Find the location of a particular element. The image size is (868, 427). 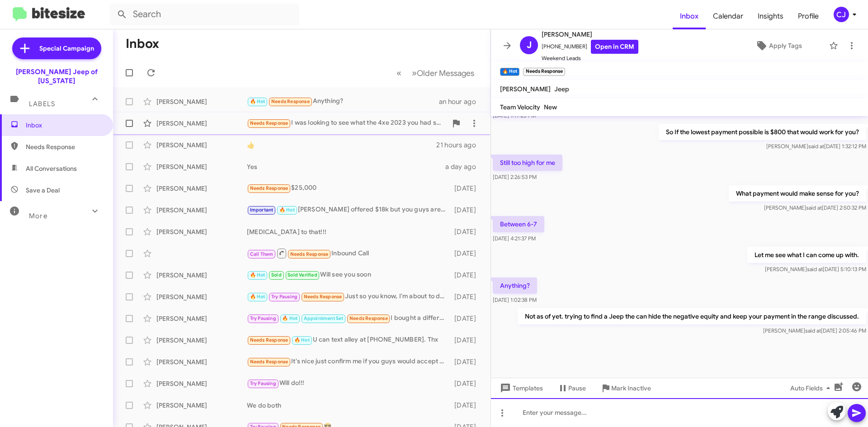

span: Weekend Leads is located at coordinates (590, 58).